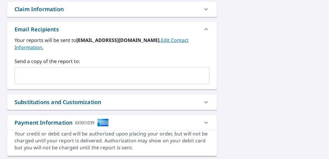  What do you see at coordinates (112, 61) in the screenshot?
I see `label: Send a copy of the report to:` at bounding box center [112, 61].